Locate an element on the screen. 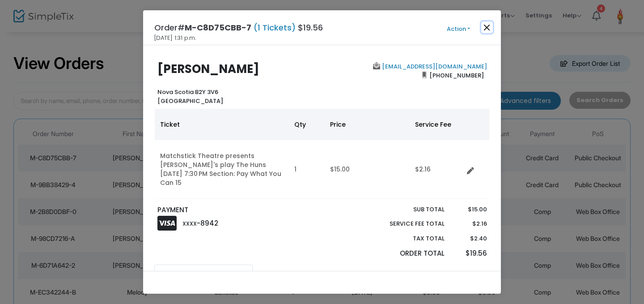 The width and height of the screenshot is (644, 304). a: Order Form Questions is located at coordinates (304, 275).